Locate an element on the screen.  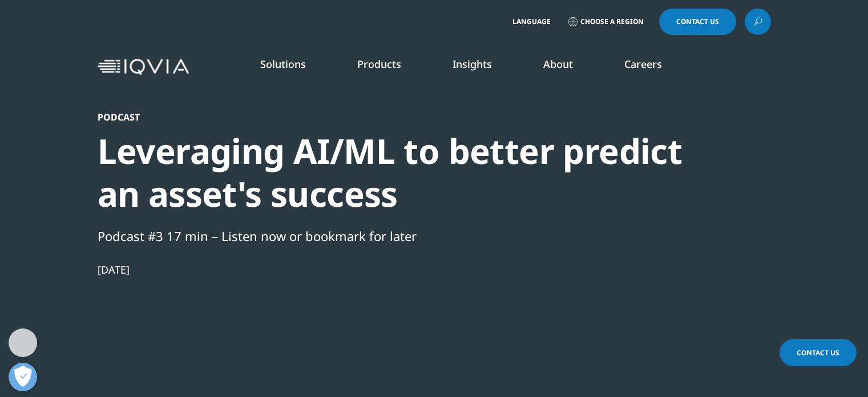
div: Podcast #3 17 min – Listen now or bookmark for later is located at coordinates (404, 236).